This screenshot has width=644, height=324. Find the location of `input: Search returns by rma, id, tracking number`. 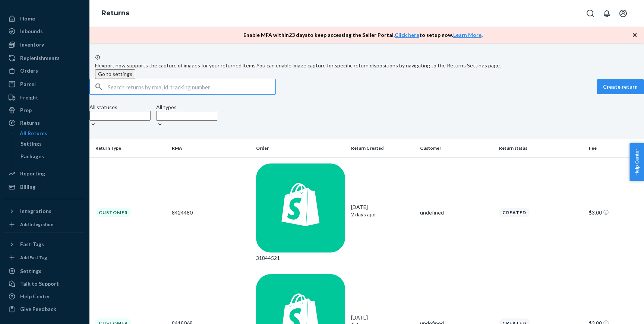

input: Search returns by rma, id, tracking number is located at coordinates (192, 87).